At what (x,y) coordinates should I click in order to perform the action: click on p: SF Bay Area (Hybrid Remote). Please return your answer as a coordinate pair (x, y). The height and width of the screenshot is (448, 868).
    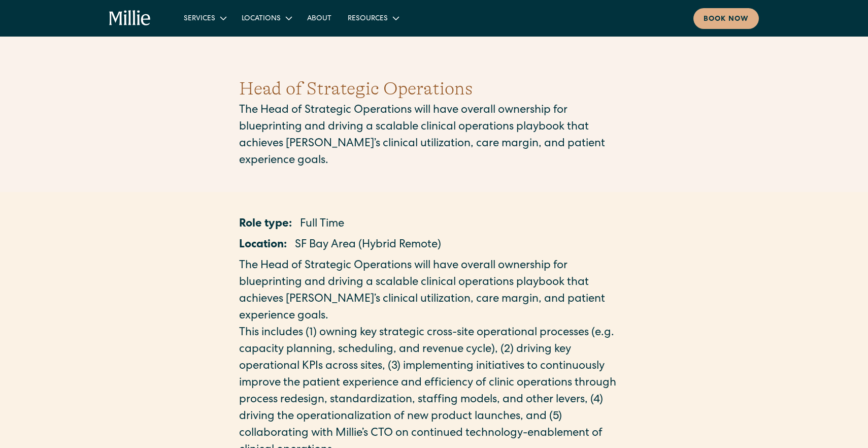
    Looking at the image, I should click on (368, 245).